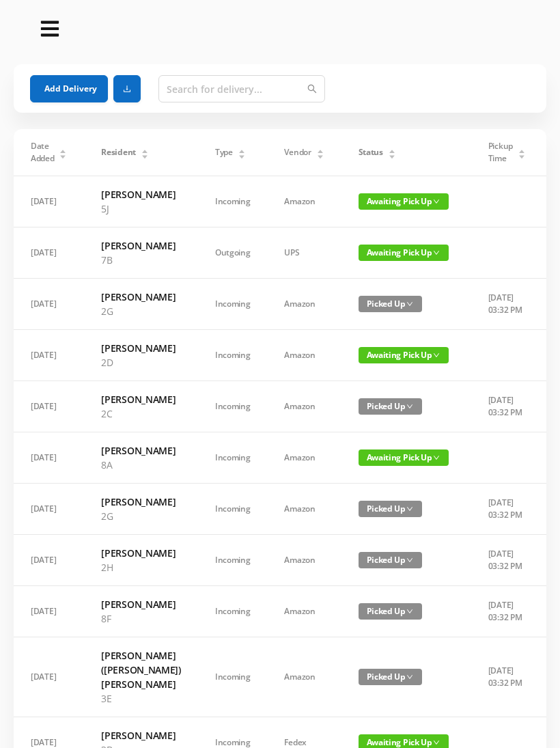 The height and width of the screenshot is (748, 560). Describe the element at coordinates (371, 153) in the screenshot. I see `span: Status` at that location.